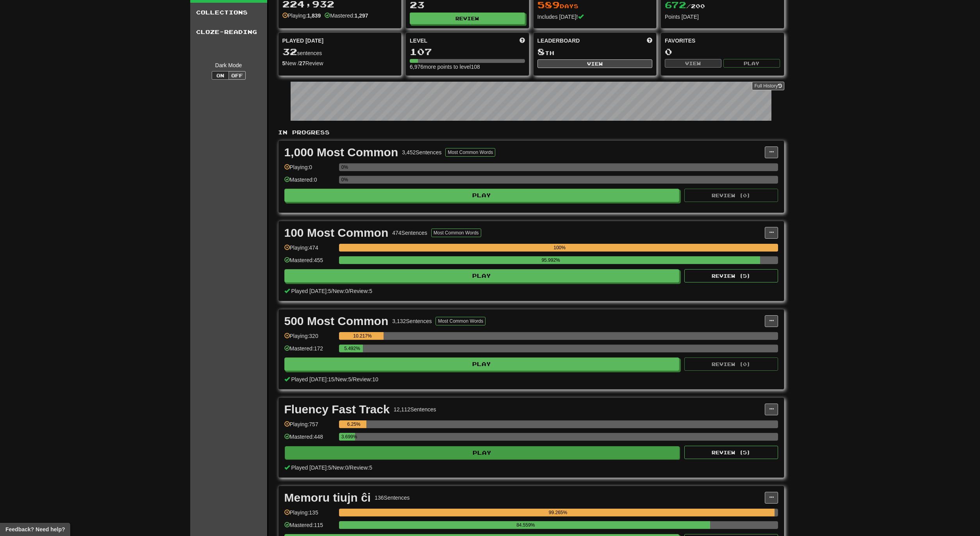 This screenshot has width=980, height=536. I want to click on span: Score more points to level up, so click(522, 40).